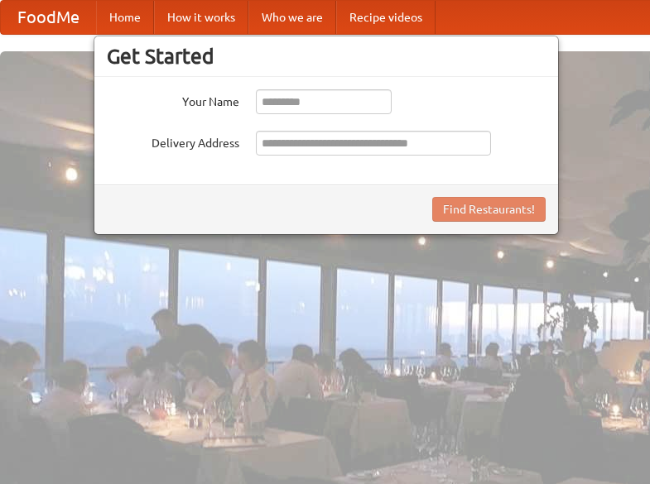 The height and width of the screenshot is (484, 650). What do you see at coordinates (48, 17) in the screenshot?
I see `a: FoodMe` at bounding box center [48, 17].